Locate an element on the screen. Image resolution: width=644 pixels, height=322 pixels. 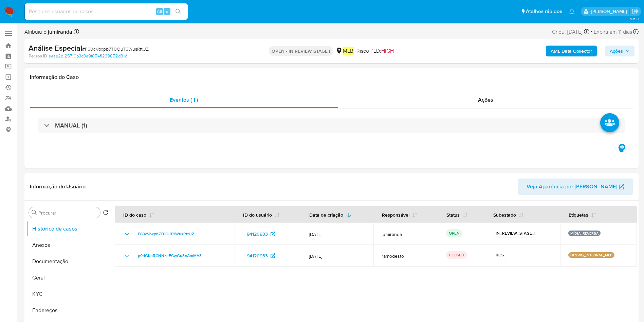
a: Notificações is located at coordinates (572, 11).